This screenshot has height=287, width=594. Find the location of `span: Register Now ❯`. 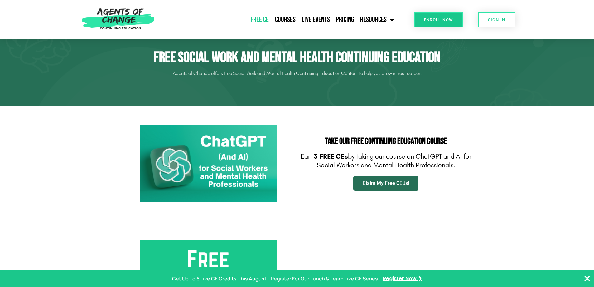

span: Register Now ❯ is located at coordinates (402, 278).